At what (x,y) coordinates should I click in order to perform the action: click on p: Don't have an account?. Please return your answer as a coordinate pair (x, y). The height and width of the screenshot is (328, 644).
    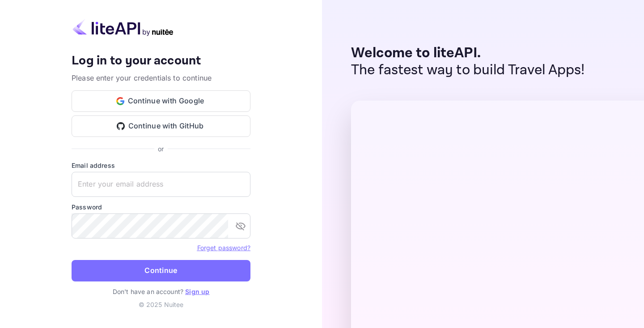
    Looking at the image, I should click on (161, 291).